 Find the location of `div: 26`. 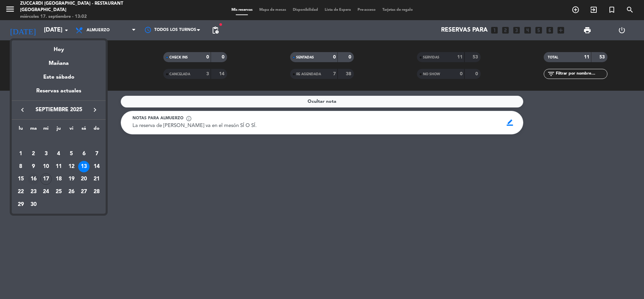

div: 26 is located at coordinates (71, 192).